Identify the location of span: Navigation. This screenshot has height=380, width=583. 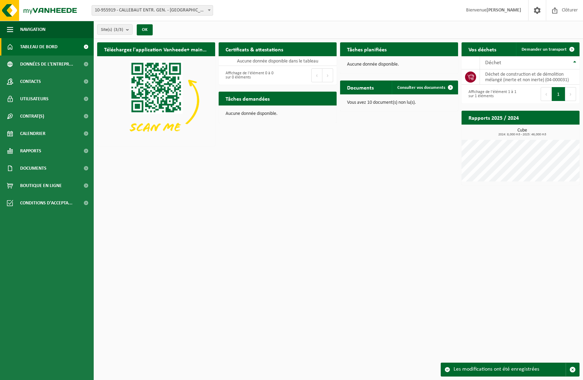
(33, 30).